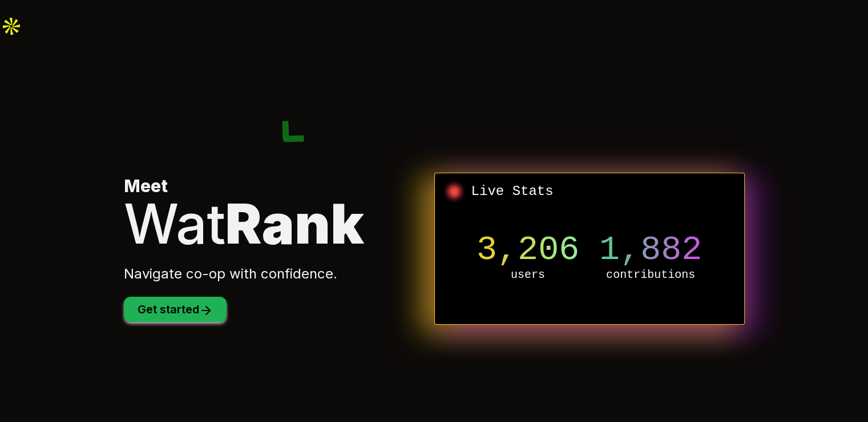  I want to click on span: Rank, so click(294, 223).